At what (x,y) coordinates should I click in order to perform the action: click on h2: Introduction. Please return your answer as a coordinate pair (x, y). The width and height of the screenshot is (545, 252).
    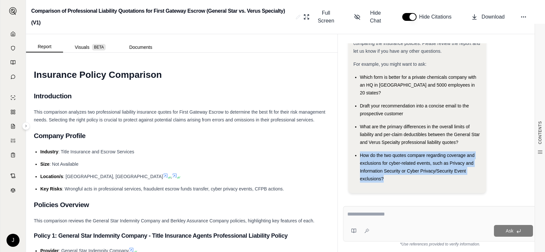
    Looking at the image, I should click on (182, 96).